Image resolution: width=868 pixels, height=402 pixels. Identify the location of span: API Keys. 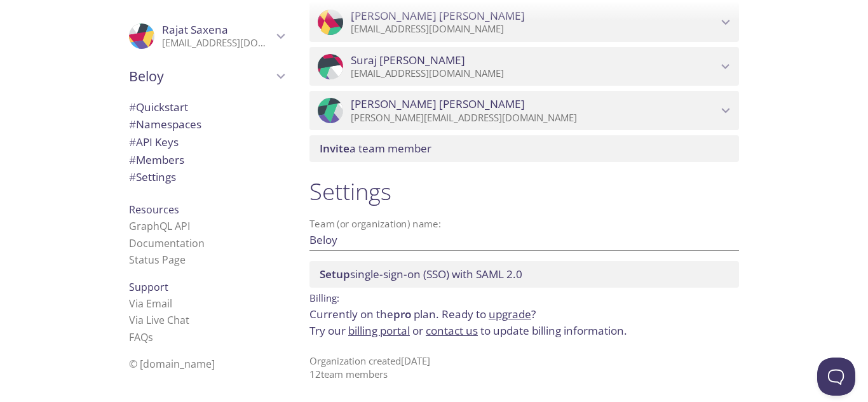
(154, 142).